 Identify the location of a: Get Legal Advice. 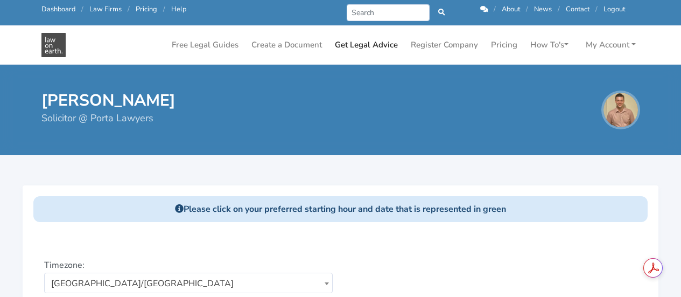
(366, 45).